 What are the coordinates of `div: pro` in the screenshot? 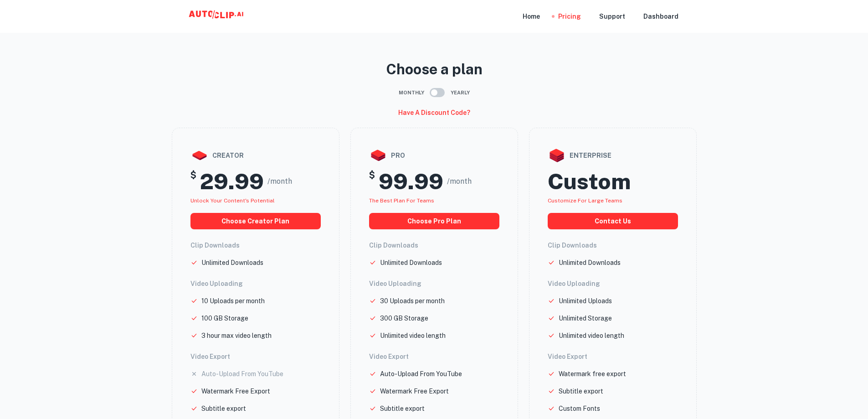 It's located at (434, 155).